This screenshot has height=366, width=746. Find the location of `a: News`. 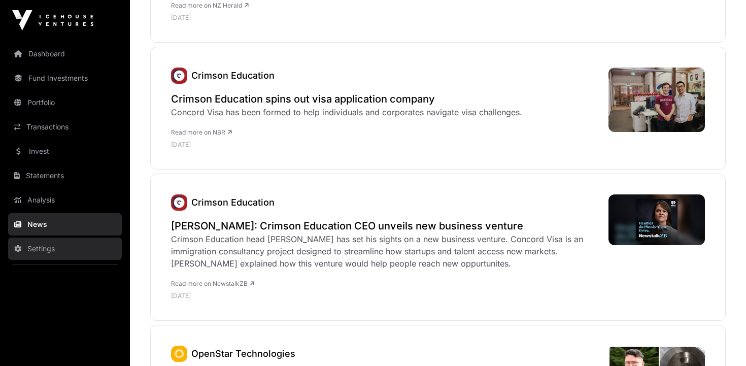

a: News is located at coordinates (65, 224).